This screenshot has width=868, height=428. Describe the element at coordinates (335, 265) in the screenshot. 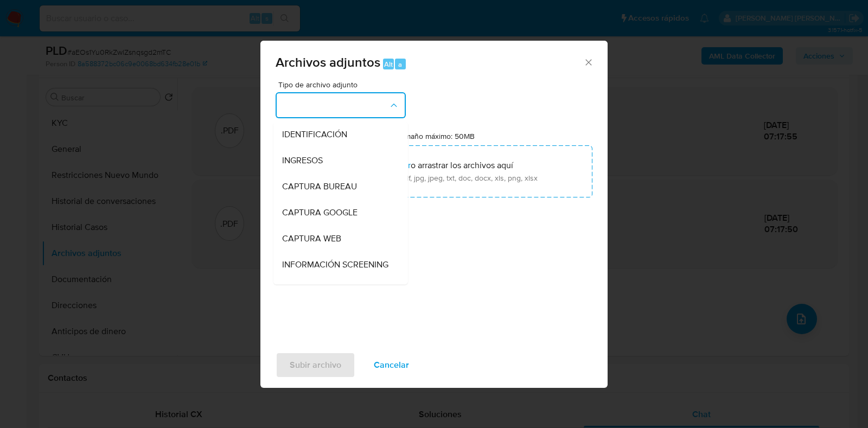

I see `span: INFORMACIÓN SCREENING` at that location.